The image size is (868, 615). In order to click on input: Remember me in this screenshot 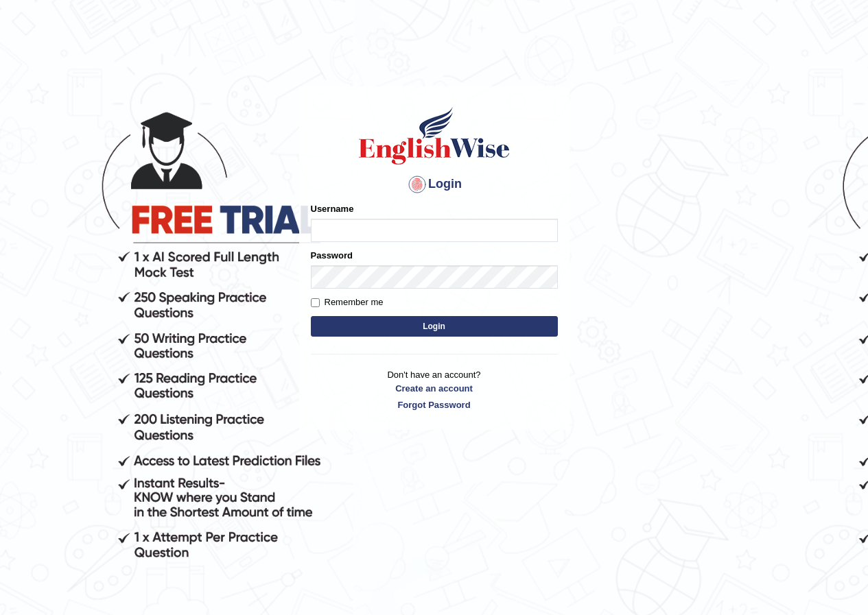, I will do `click(315, 303)`.